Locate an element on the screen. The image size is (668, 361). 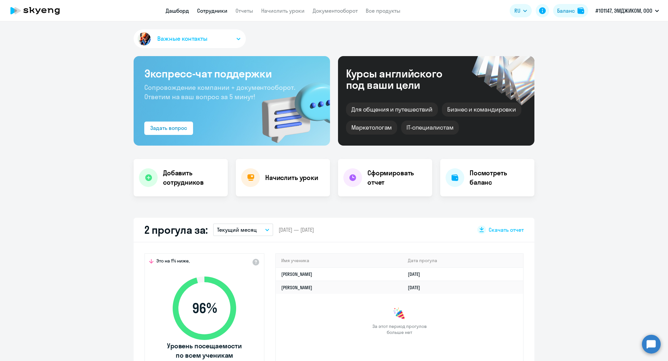
th: Имя ученика is located at coordinates (339, 261).